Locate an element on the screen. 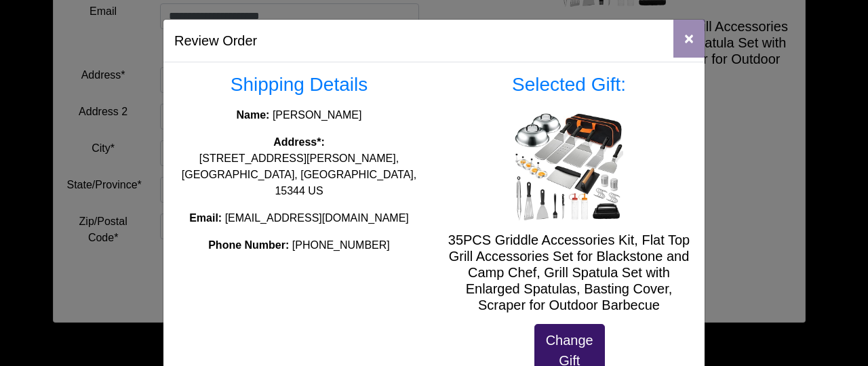 Image resolution: width=868 pixels, height=366 pixels. h5: 35PCS Griddle Accessories Kit, Flat Top Grill Accessories Set for Blackstone and Camp Chef, Grill... is located at coordinates (569, 272).